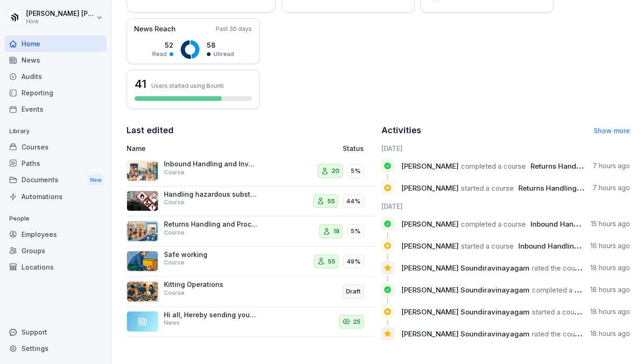  Describe the element at coordinates (56, 348) in the screenshot. I see `a: Settings` at that location.